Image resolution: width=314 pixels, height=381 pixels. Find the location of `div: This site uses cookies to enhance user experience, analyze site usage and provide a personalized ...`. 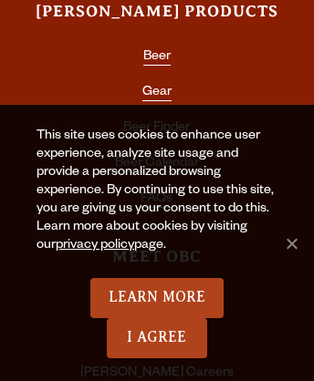

div: This site uses cookies to enhance user experience, analyze site usage and provide a personalized ... is located at coordinates (157, 203).